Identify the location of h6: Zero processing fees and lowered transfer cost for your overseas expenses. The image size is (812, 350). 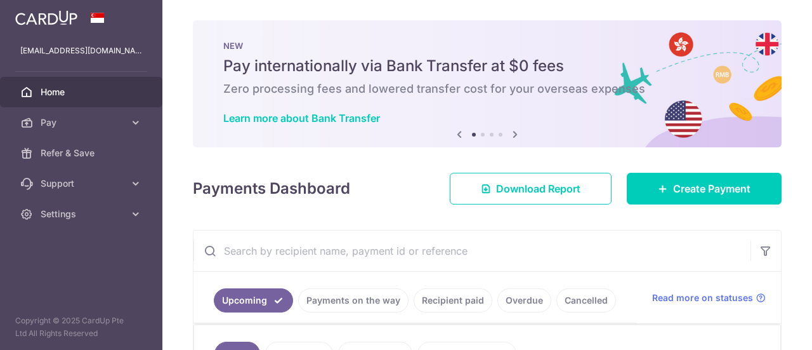
(487, 89).